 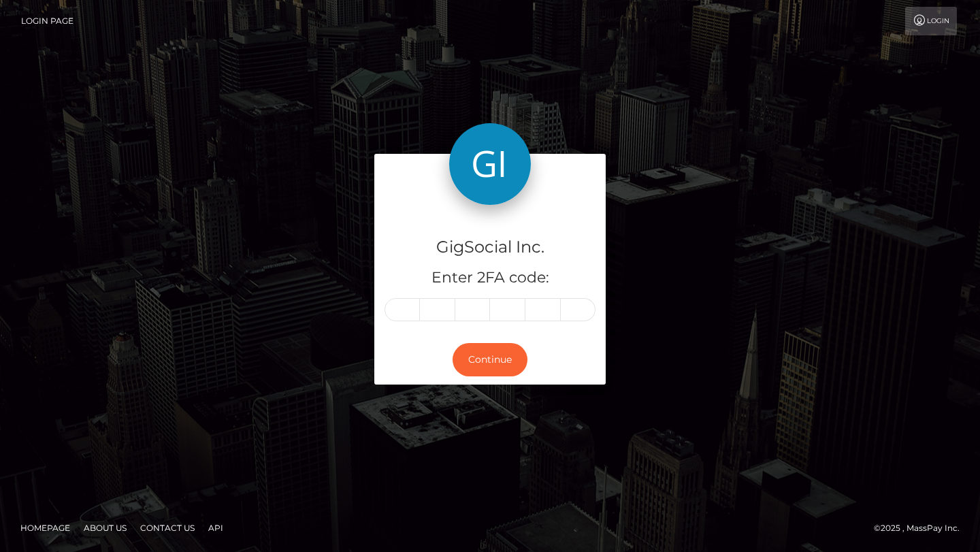 I want to click on div: © 2025 , MassPay Inc., so click(x=922, y=529).